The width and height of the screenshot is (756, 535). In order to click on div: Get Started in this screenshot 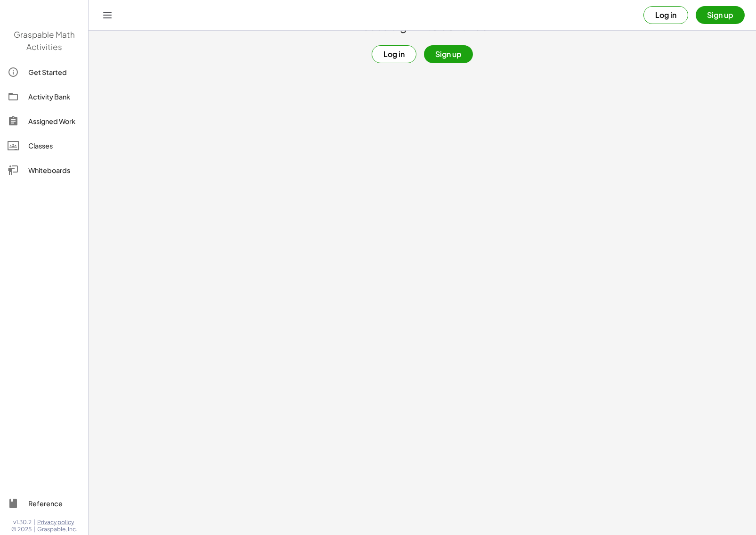, I will do `click(54, 72)`.